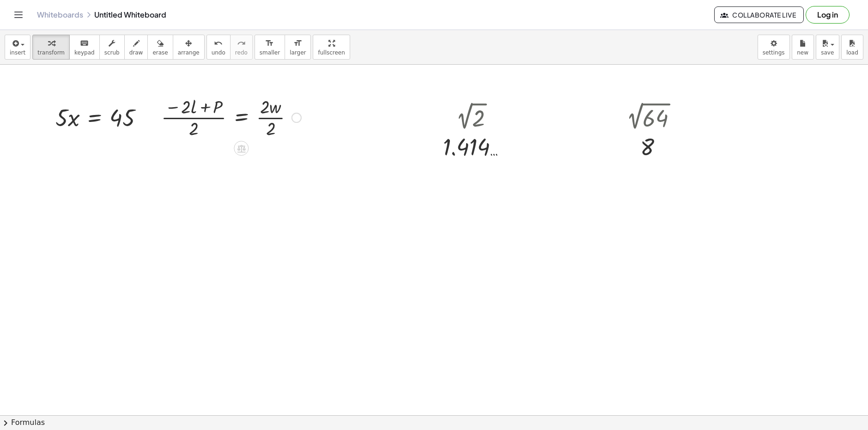  What do you see at coordinates (18, 47) in the screenshot?
I see `button: insert` at bounding box center [18, 47].